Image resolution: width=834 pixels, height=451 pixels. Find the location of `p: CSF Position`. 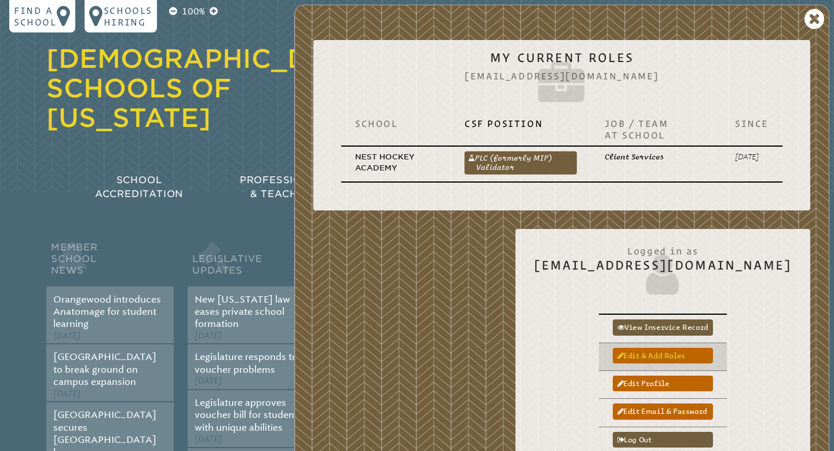

p: CSF Position is located at coordinates (521, 123).